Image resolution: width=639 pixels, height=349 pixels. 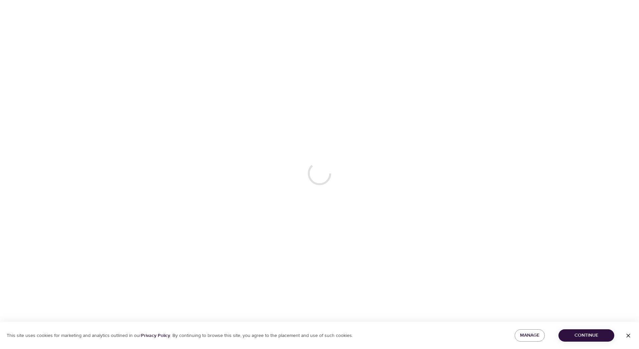 I want to click on a: Privacy Policy, so click(x=155, y=336).